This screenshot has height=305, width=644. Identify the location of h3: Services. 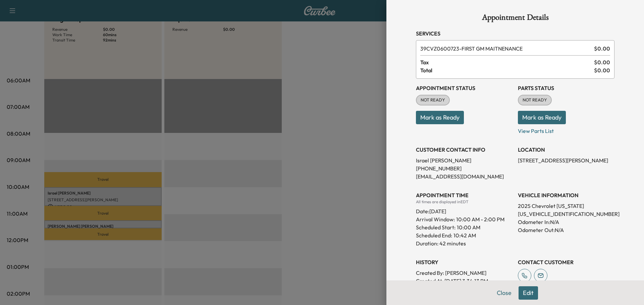
(515, 34).